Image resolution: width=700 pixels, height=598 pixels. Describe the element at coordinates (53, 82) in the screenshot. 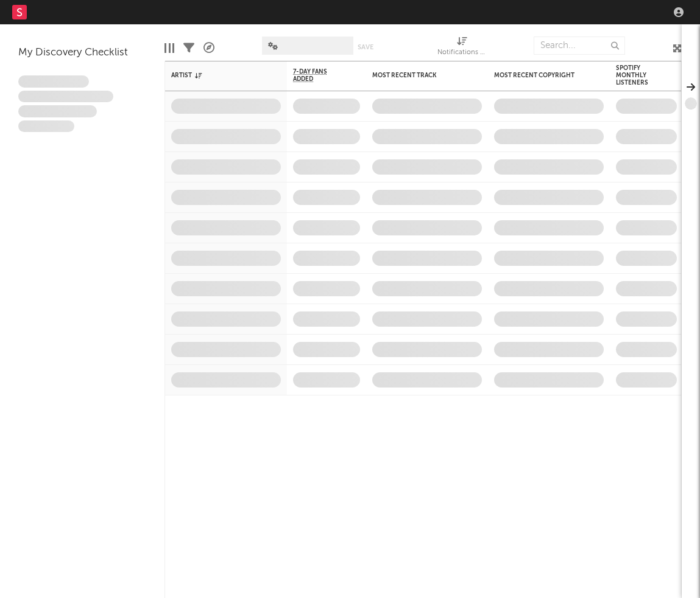

I see `span: Lorem ipsum dolor` at that location.